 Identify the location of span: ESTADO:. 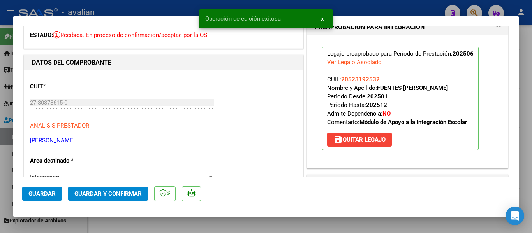
(41, 35).